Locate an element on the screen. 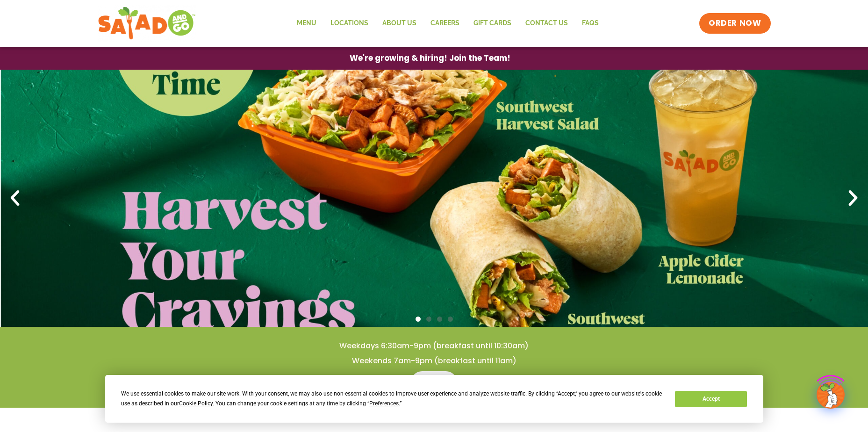 The width and height of the screenshot is (868, 432). div: Previous slide is located at coordinates (15, 198).